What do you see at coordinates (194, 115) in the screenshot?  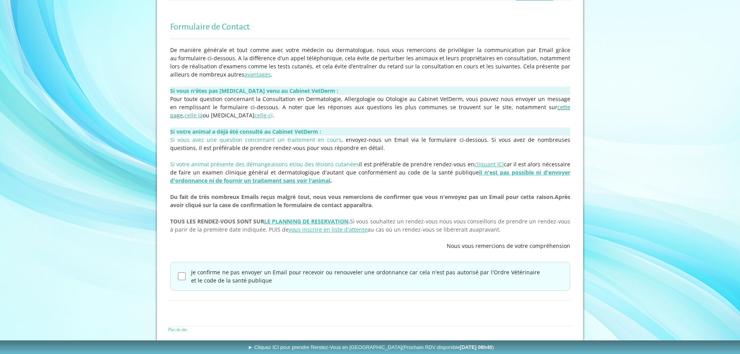 I see `span: celle là` at bounding box center [194, 115].